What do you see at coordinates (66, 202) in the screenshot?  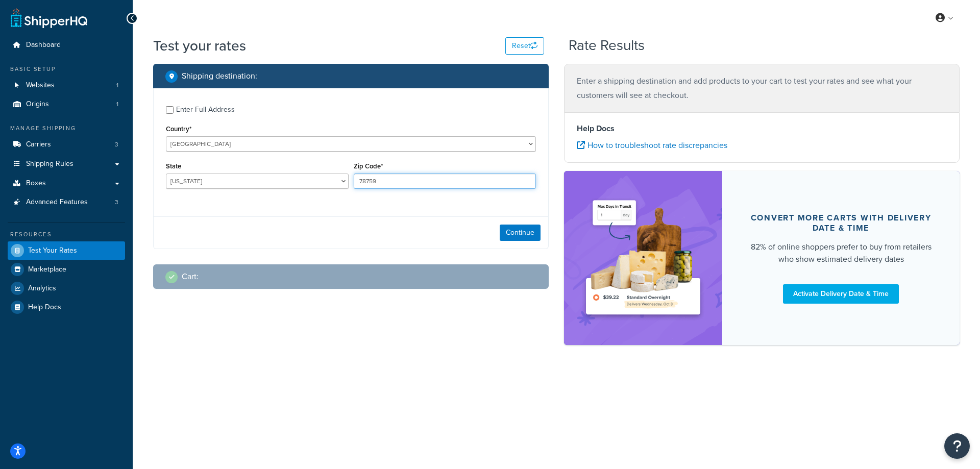 I see `li: Advanced Features` at bounding box center [66, 202].